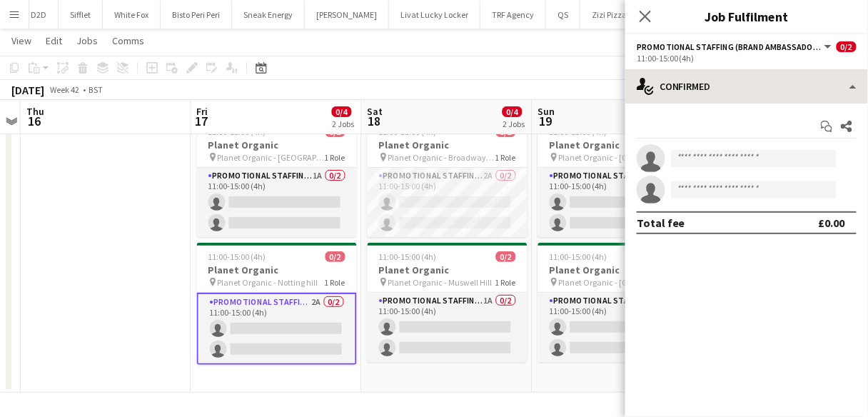  I want to click on div: BST, so click(96, 89).